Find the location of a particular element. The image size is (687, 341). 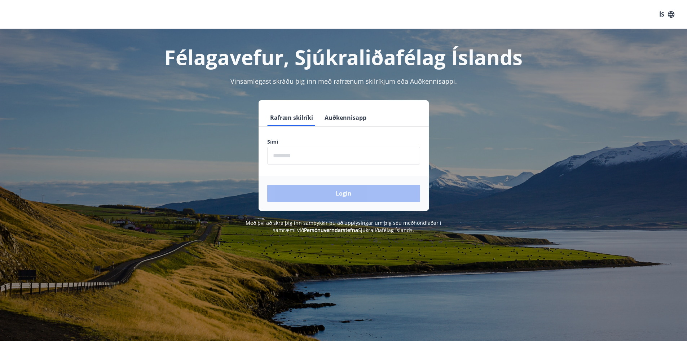

button: ÍS is located at coordinates (667, 14).